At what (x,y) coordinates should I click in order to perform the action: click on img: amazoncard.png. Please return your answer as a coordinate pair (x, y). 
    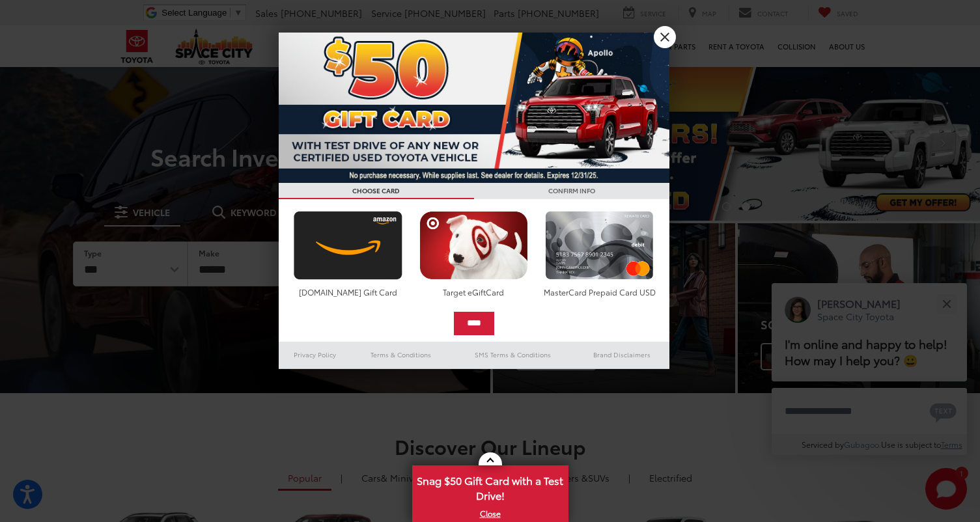
    Looking at the image, I should click on (348, 246).